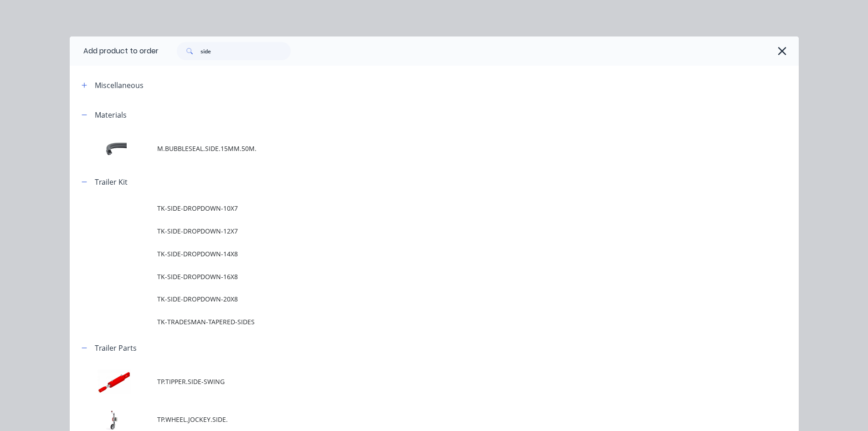 This screenshot has height=431, width=868. What do you see at coordinates (111, 182) in the screenshot?
I see `div: Trailer Kit` at bounding box center [111, 182].